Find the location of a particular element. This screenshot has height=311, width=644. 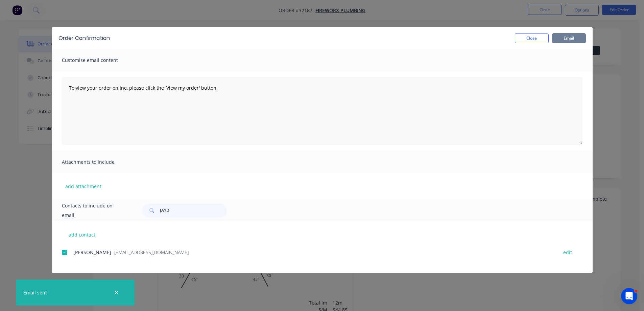

textarea: To view your order online, please click the 'View my order' button. is located at coordinates (322, 111).